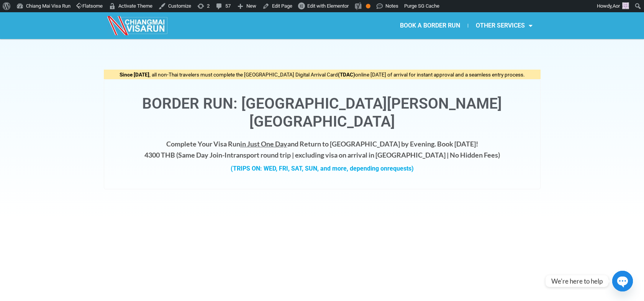 Image resolution: width=644 pixels, height=301 pixels. I want to click on nav: Menu, so click(431, 26).